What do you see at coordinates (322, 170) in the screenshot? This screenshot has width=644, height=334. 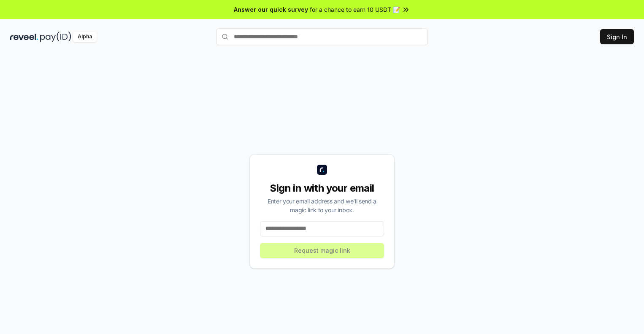 I see `img: logo_small` at bounding box center [322, 170].